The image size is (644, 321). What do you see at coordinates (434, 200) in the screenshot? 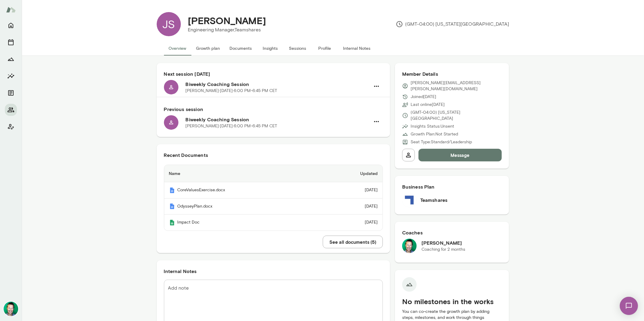
I see `h6: Teamshares` at bounding box center [434, 200].